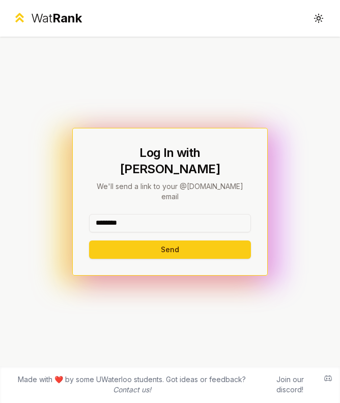 This screenshot has height=403, width=340. I want to click on button: Send, so click(170, 250).